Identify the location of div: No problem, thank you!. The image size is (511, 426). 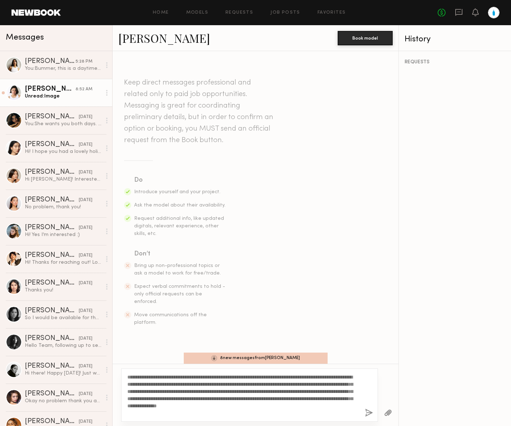
(63, 207).